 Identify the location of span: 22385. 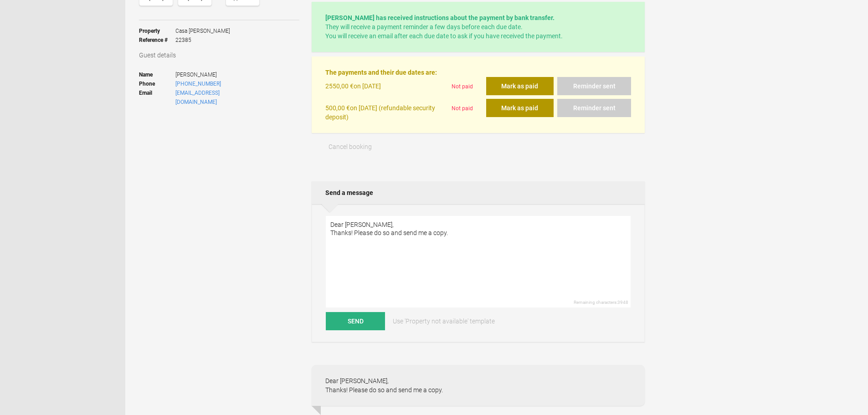
(203, 40).